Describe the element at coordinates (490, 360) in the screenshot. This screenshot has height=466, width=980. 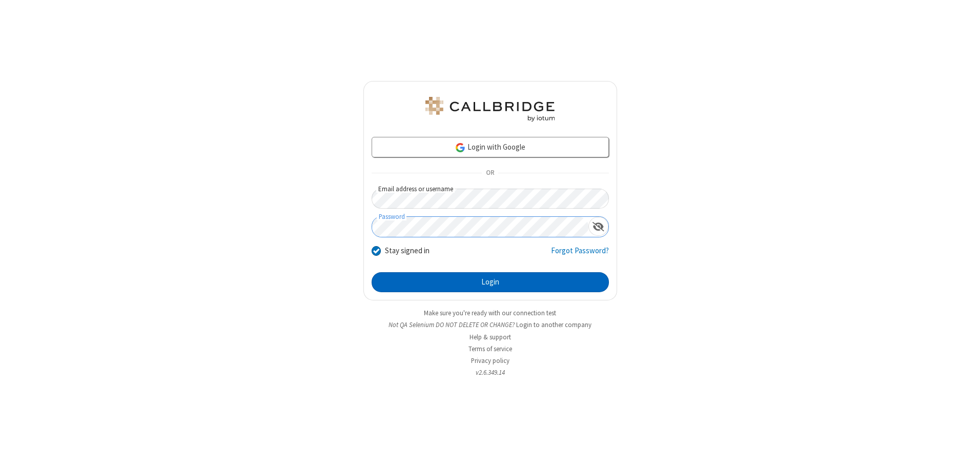
I see `a: Privacy policy` at that location.